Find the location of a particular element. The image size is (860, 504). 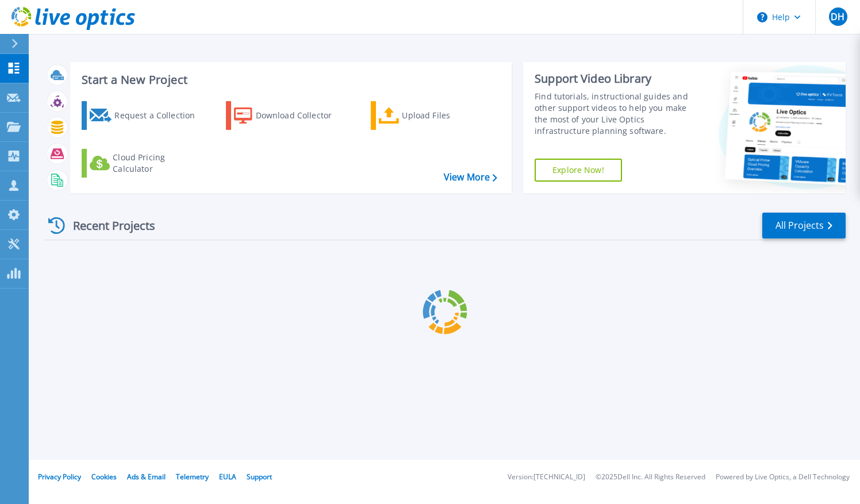

div: Download Collector is located at coordinates (302, 116).